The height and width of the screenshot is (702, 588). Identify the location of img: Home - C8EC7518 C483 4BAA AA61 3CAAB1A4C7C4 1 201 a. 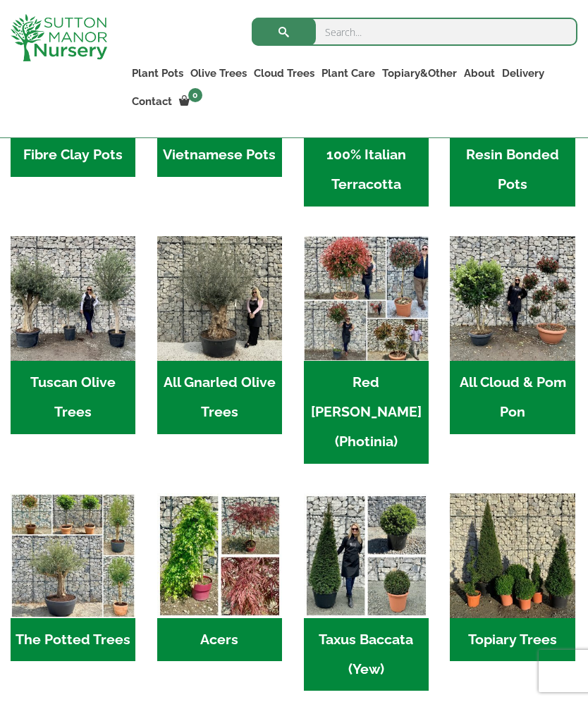
(512, 555).